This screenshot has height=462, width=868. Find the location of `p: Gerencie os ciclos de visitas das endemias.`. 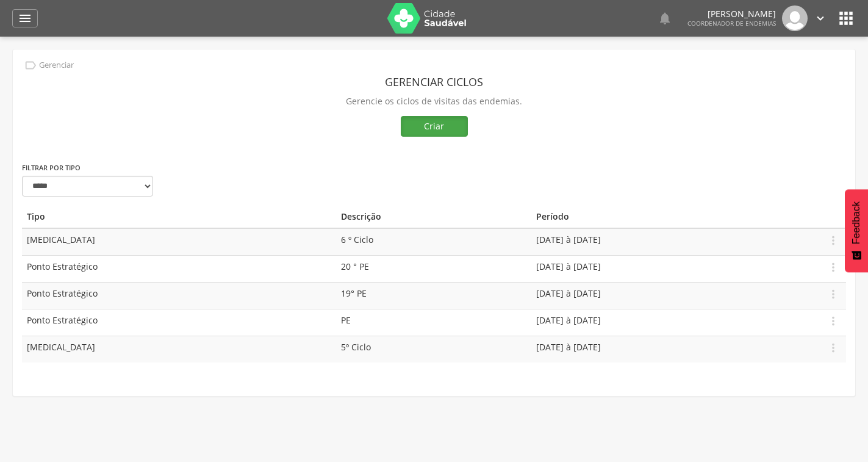

p: Gerencie os ciclos de visitas das endemias. is located at coordinates (434, 101).